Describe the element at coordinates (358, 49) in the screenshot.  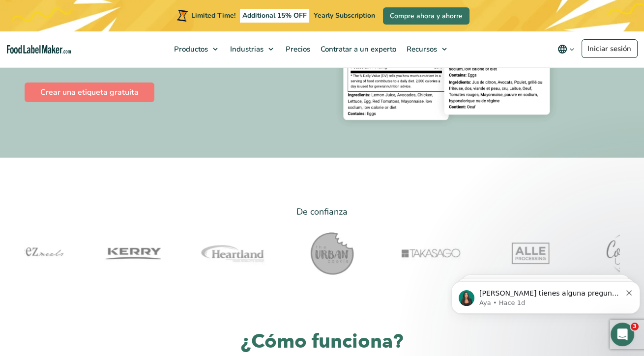
I see `span: Contratar a un experto` at that location.